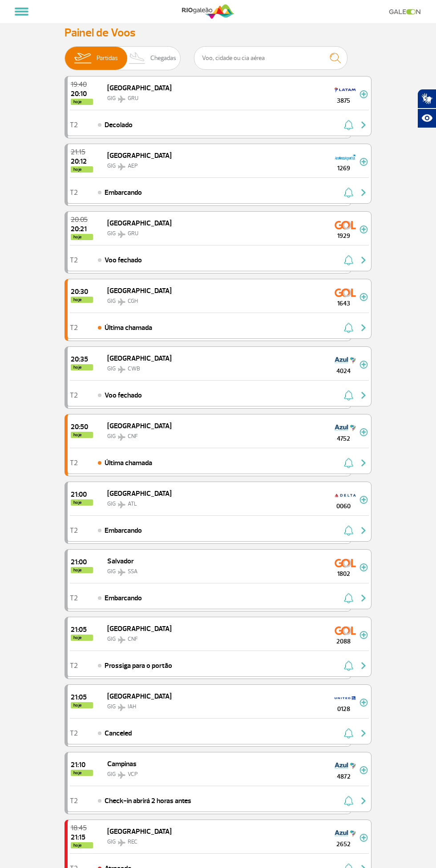  I want to click on span: REC, so click(132, 842).